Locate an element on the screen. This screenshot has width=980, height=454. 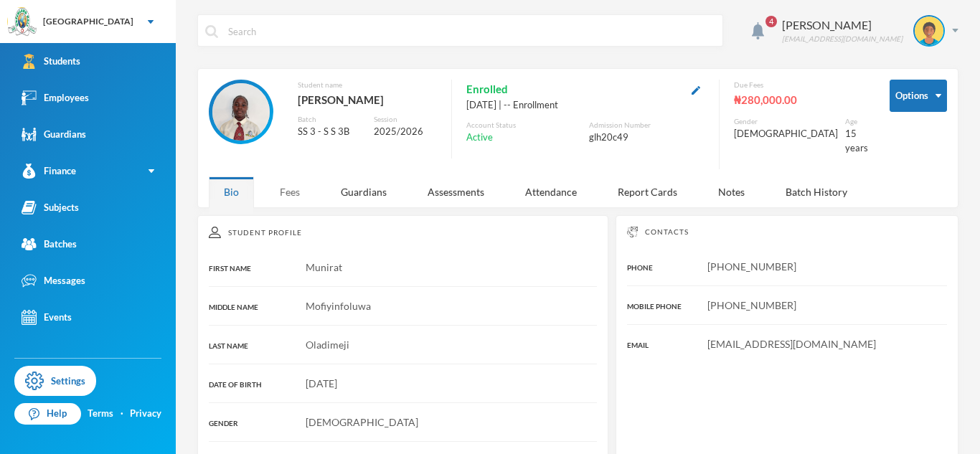
div: SS 3 - S S 3B is located at coordinates (330, 132).